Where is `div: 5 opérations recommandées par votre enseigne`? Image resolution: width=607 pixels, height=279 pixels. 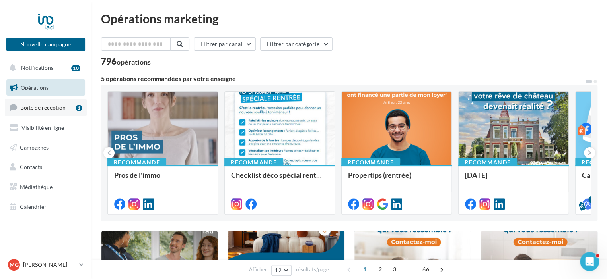
div: 5 opérations recommandées par votre enseigne is located at coordinates (343, 79).